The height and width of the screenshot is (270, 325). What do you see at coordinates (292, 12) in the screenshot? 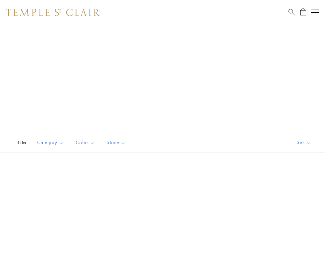
I see `a: Search` at bounding box center [292, 12].